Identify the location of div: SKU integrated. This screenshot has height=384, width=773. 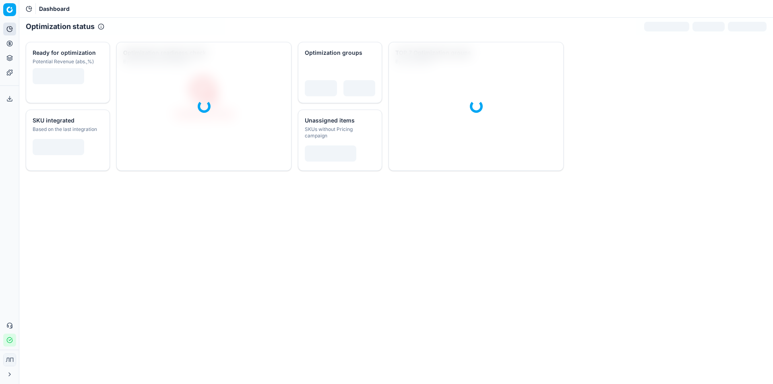
(67, 120).